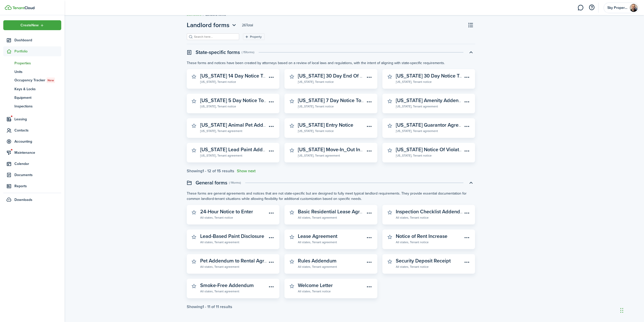 The image size is (644, 322). What do you see at coordinates (226, 212) in the screenshot?
I see `widget-stats-description: 24-Hour Notice to Enter` at bounding box center [226, 212].